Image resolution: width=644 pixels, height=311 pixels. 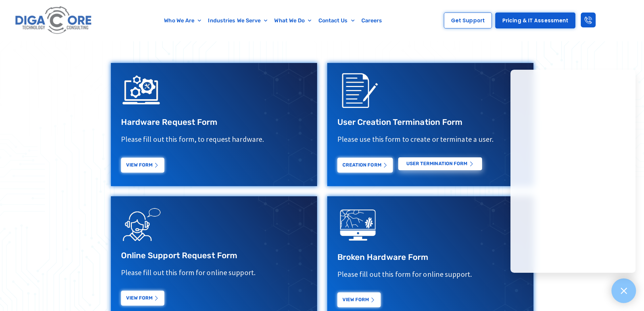 What do you see at coordinates (237, 21) in the screenshot?
I see `a: Industries We Serve` at bounding box center [237, 21].